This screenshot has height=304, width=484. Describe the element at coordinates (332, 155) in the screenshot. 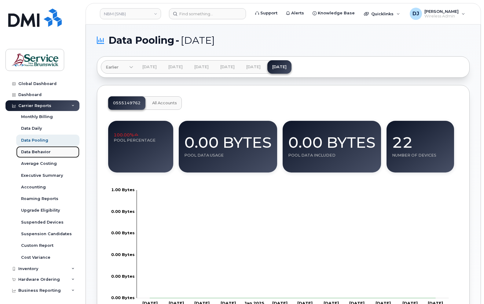

I see `div: Pool data included` at that location.